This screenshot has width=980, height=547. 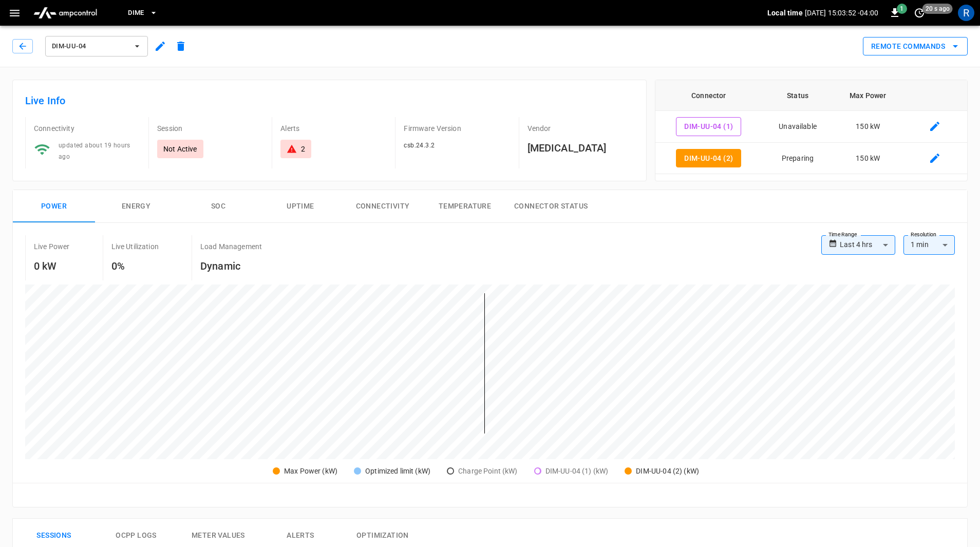 What do you see at coordinates (929, 245) in the screenshot?
I see `div: 1 min` at bounding box center [929, 245].